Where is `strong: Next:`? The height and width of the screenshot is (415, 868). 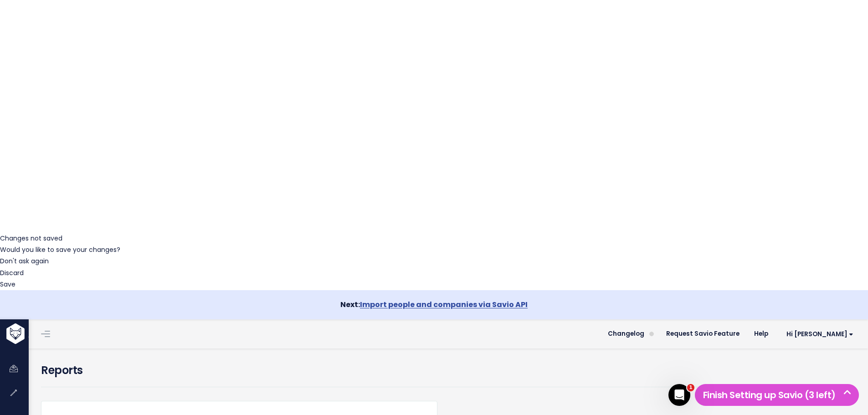
strong: Next: is located at coordinates (434, 305).